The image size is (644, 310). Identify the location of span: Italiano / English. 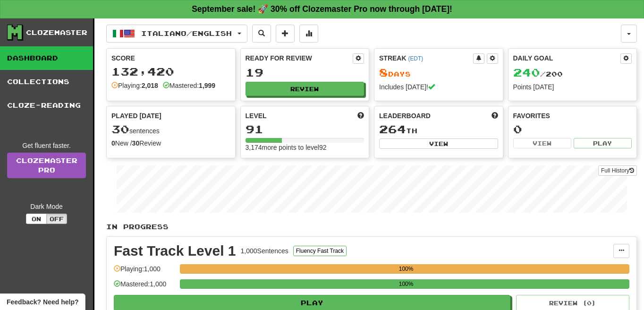
(187, 33).